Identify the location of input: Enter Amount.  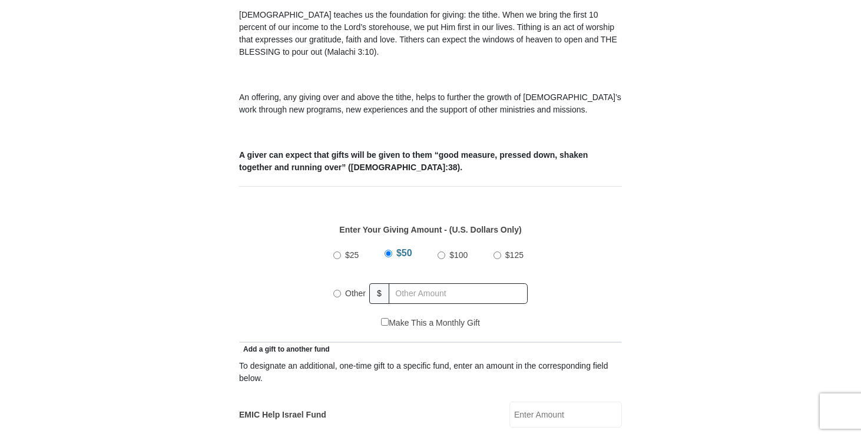
(565, 414).